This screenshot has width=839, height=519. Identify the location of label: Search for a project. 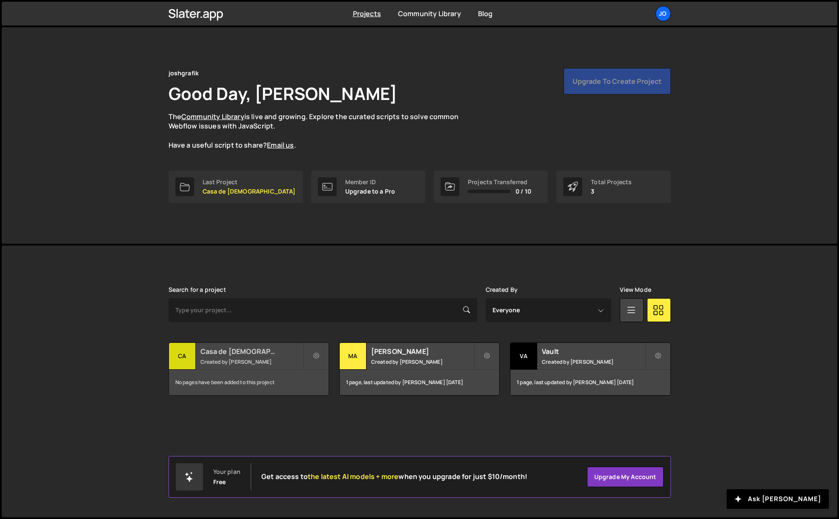
(197, 290).